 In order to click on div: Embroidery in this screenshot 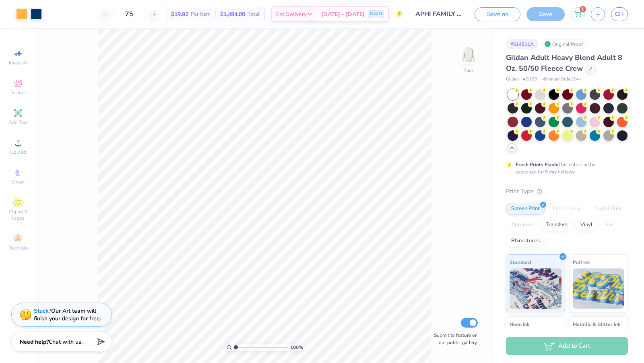, I will do `click(566, 209)`.